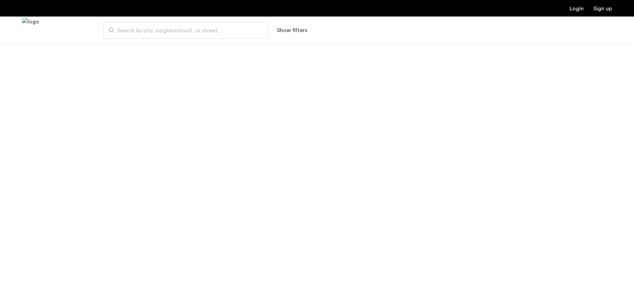 This screenshot has height=303, width=634. I want to click on a: Login, so click(577, 9).